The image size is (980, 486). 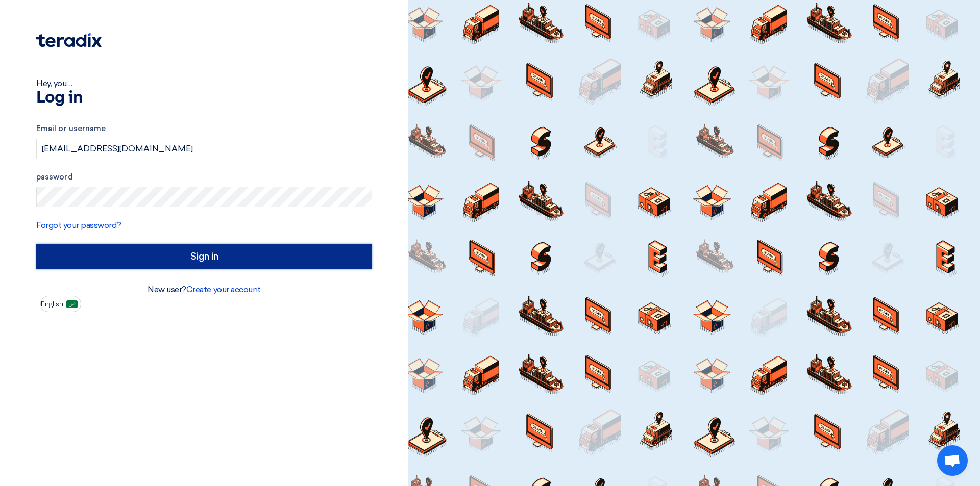 What do you see at coordinates (223, 289) in the screenshot?
I see `font: Create your account` at bounding box center [223, 289].